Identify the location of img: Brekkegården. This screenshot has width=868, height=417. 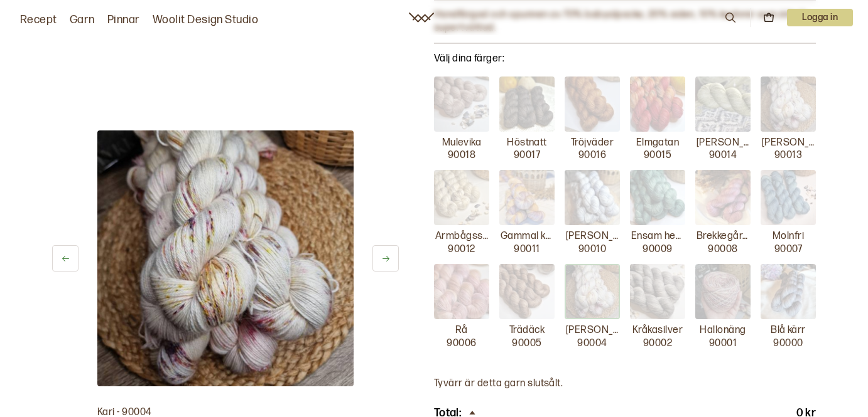
(723, 198).